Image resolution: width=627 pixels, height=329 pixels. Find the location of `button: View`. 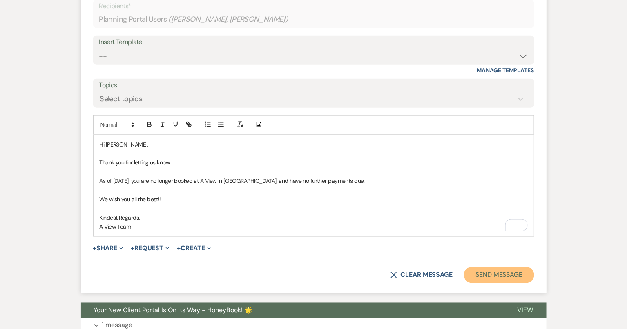

button: View is located at coordinates (525, 311).